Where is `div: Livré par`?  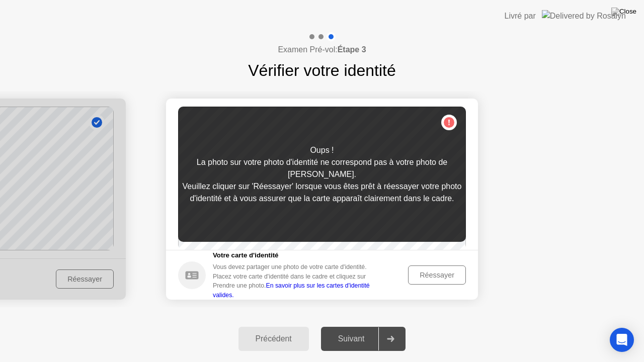 div: Livré par is located at coordinates (521, 16).